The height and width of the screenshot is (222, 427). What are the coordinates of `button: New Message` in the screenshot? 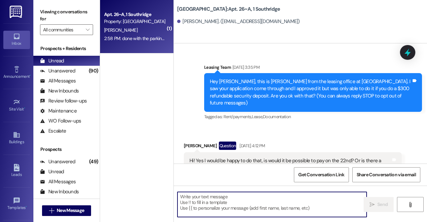 It's located at (67, 211).